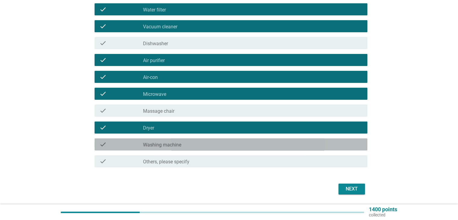 The width and height of the screenshot is (458, 220). What do you see at coordinates (352, 189) in the screenshot?
I see `button: Next` at bounding box center [352, 189].